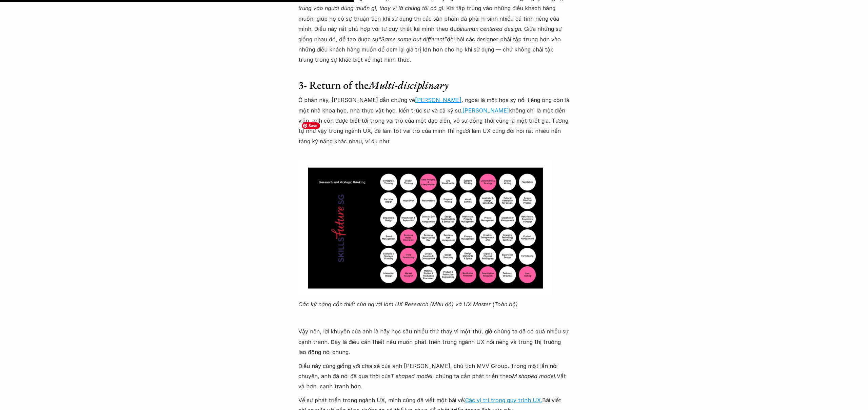 This screenshot has width=868, height=410. What do you see at coordinates (408, 85) in the screenshot?
I see `em: Multi-disciplinary` at bounding box center [408, 85].